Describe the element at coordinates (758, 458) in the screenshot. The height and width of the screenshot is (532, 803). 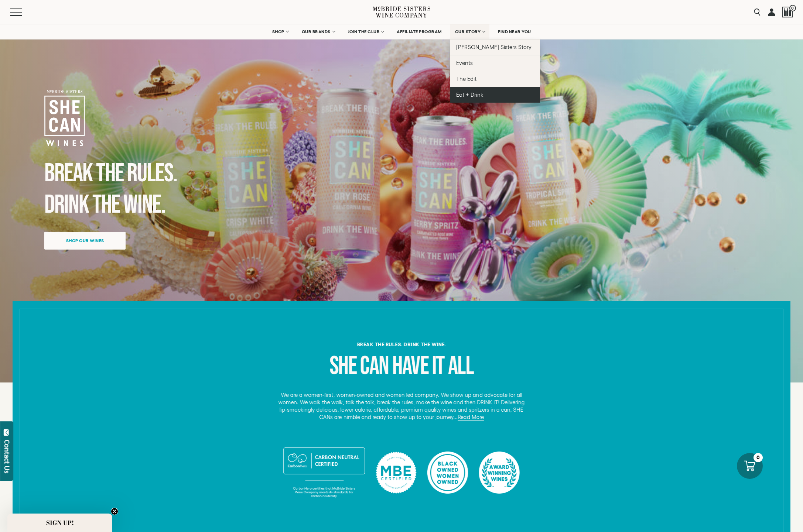
I see `div: 0` at that location.